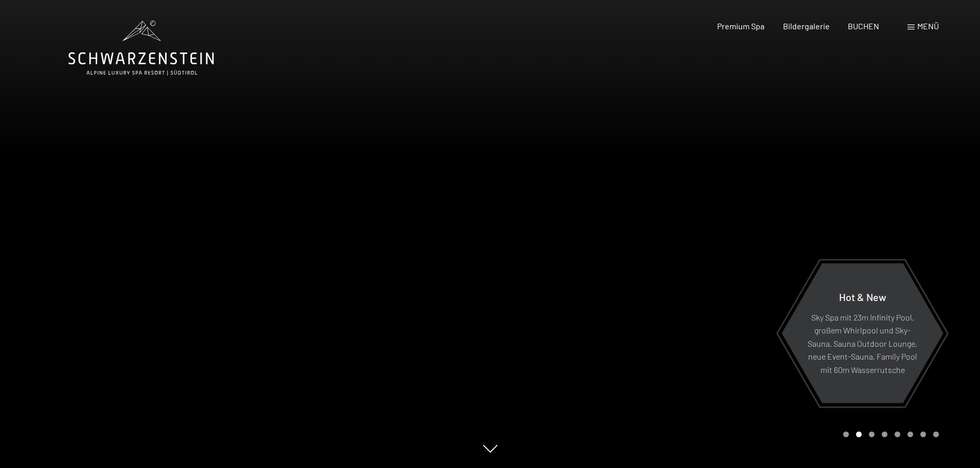 The image size is (980, 468). I want to click on div: Carousel Page 2 (Current Slide), so click(859, 435).